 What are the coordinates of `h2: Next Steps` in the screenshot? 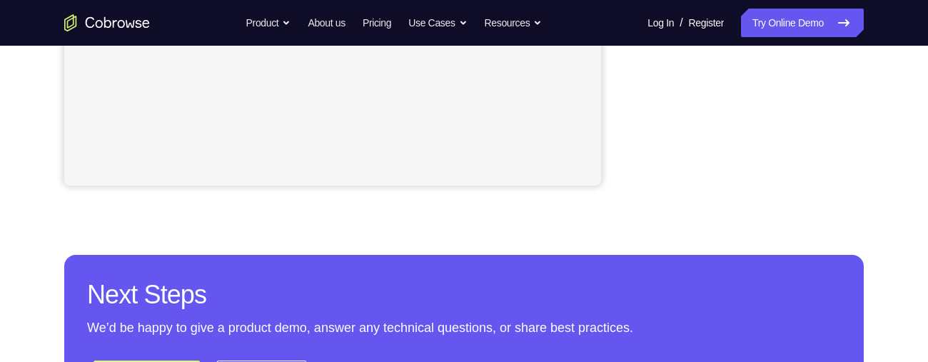 It's located at (464, 295).